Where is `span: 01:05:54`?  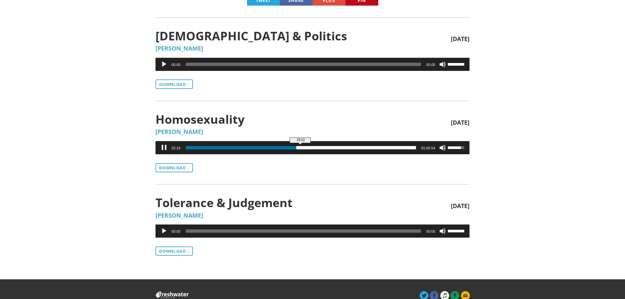
span: 01:05:54 is located at coordinates (428, 148).